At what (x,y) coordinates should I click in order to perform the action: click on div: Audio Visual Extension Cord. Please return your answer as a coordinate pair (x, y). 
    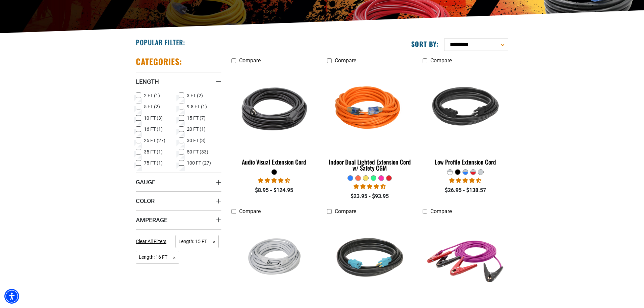
    Looking at the image, I should click on (274, 162).